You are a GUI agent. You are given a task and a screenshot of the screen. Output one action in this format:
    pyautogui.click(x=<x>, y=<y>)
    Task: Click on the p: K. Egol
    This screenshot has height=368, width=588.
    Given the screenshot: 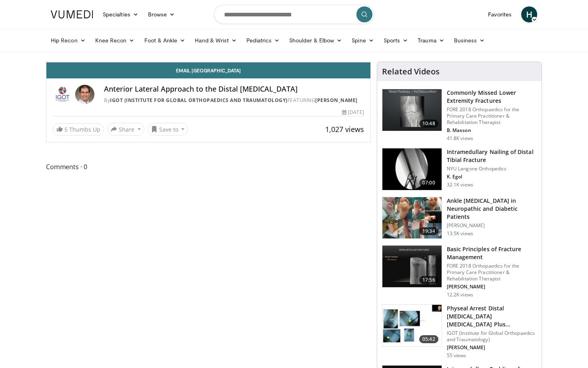 What is the action you would take?
    pyautogui.click(x=492, y=177)
    